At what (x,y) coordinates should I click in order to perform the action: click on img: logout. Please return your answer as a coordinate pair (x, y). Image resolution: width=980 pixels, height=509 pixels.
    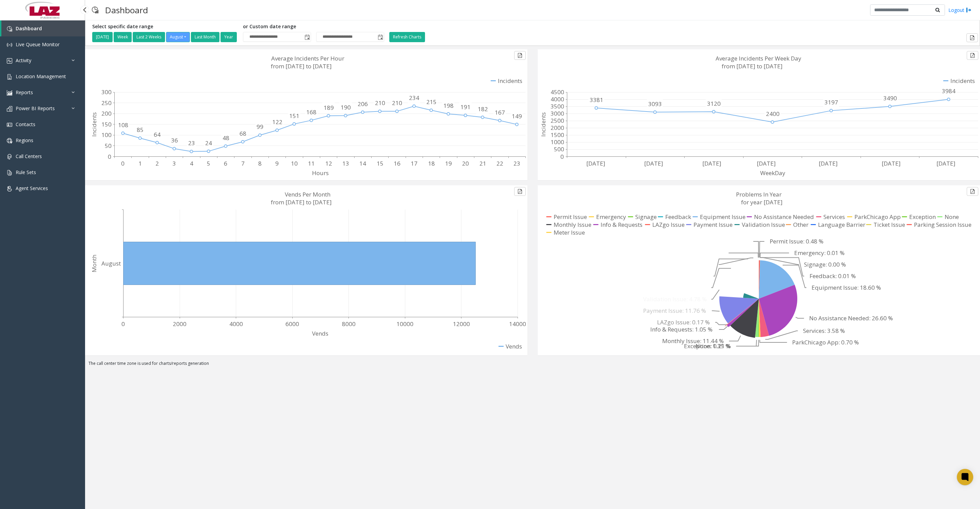
    Looking at the image, I should click on (969, 10).